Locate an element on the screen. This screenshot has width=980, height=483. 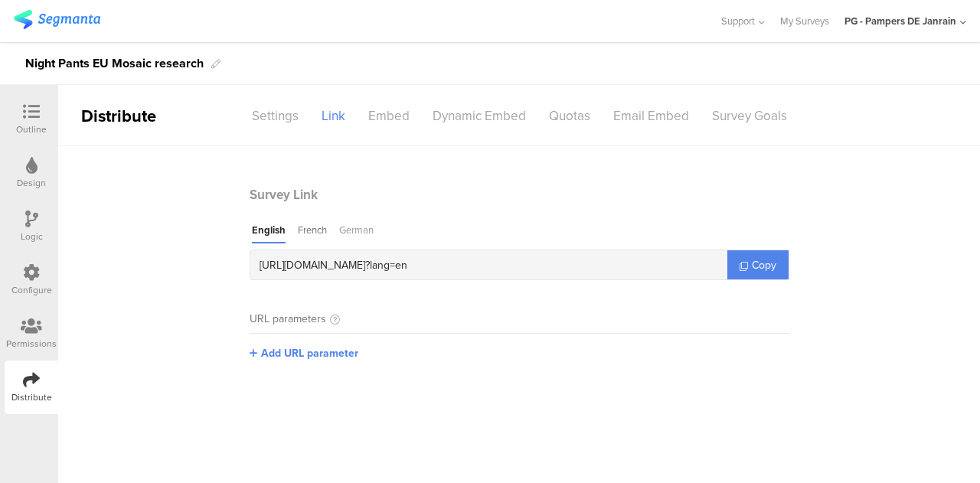
div: Settings is located at coordinates (275, 116).